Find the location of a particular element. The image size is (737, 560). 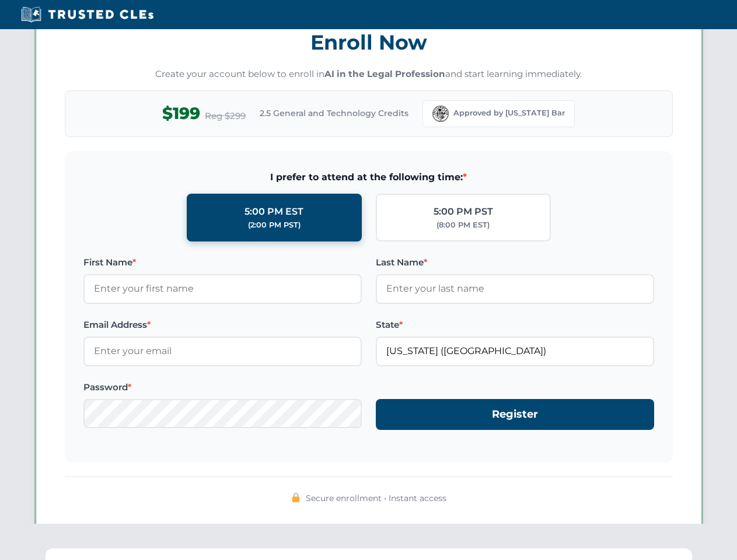

input: Enter your email is located at coordinates (222, 351).